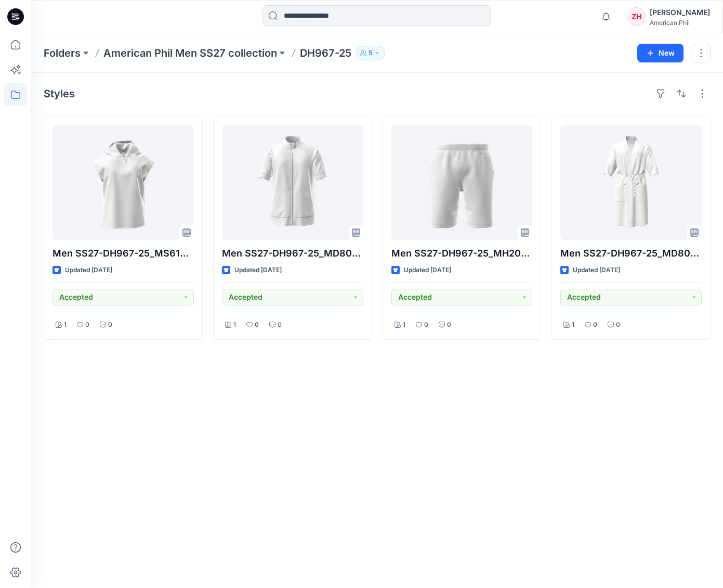 The width and height of the screenshot is (723, 588). Describe the element at coordinates (62, 53) in the screenshot. I see `a: Folders` at that location.